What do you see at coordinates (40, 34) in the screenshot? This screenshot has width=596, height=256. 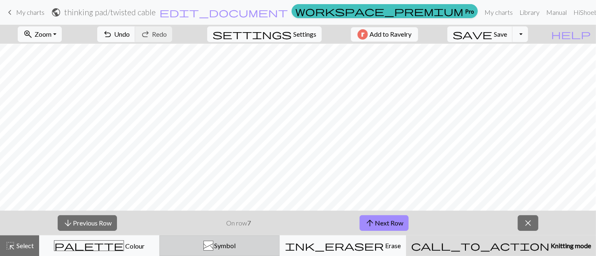 I see `button: Zoom` at bounding box center [40, 34].